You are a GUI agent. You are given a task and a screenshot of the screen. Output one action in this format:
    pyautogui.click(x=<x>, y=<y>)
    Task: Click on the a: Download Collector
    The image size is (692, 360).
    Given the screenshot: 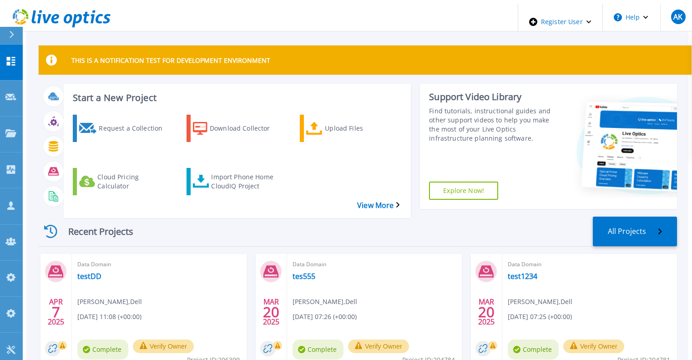 What is the action you would take?
    pyautogui.click(x=242, y=128)
    